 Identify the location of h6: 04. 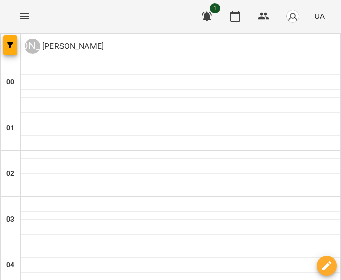
(10, 265).